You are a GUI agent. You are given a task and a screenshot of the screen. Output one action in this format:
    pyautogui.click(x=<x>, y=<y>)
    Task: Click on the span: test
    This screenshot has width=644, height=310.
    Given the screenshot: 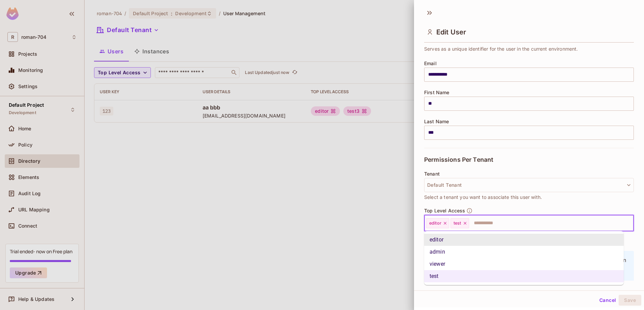 What is the action you would take?
    pyautogui.click(x=457, y=224)
    